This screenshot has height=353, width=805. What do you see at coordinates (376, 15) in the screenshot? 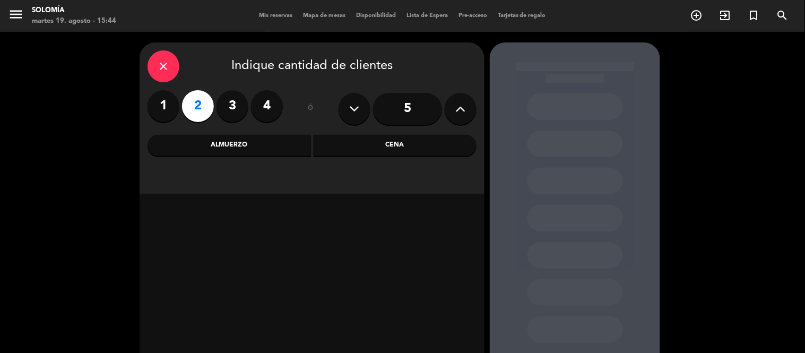
I see `span: Disponibilidad` at bounding box center [376, 15].